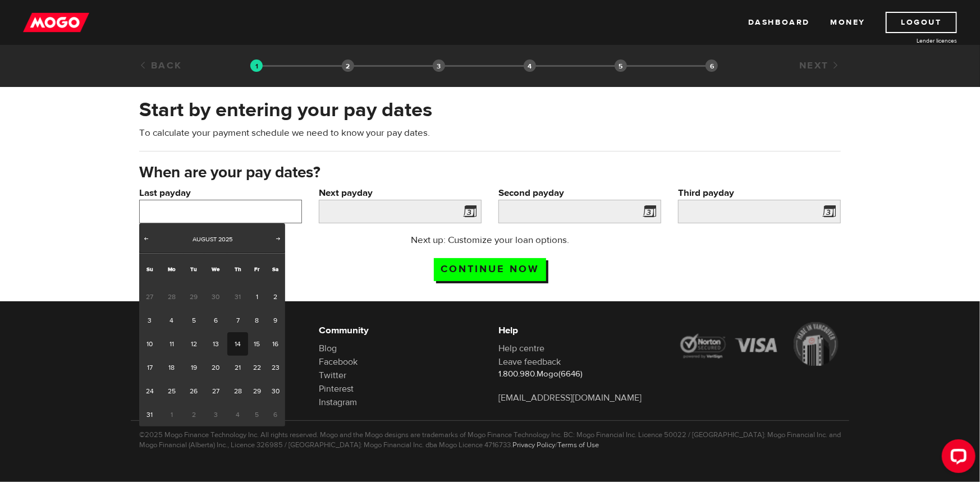  What do you see at coordinates (172, 368) in the screenshot?
I see `a: 18` at bounding box center [172, 368].